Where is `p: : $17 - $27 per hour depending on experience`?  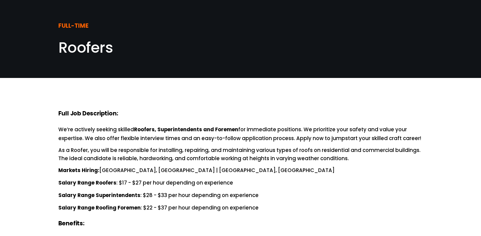
p: : $17 - $27 per hour depending on experience is located at coordinates (241, 183).